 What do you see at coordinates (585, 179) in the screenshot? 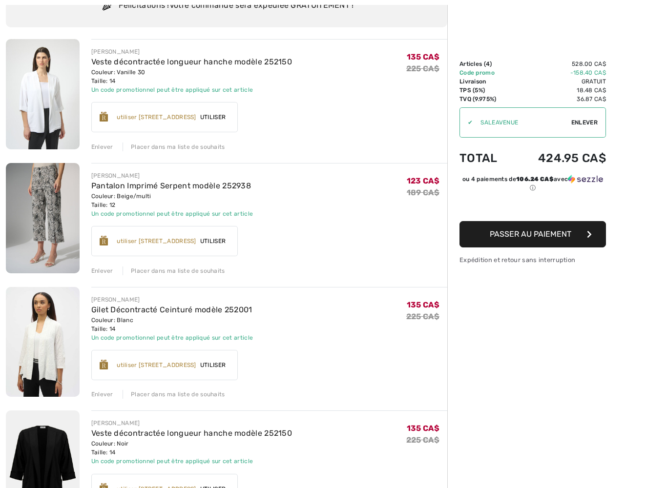
I see `img: Sezzle` at bounding box center [585, 179].